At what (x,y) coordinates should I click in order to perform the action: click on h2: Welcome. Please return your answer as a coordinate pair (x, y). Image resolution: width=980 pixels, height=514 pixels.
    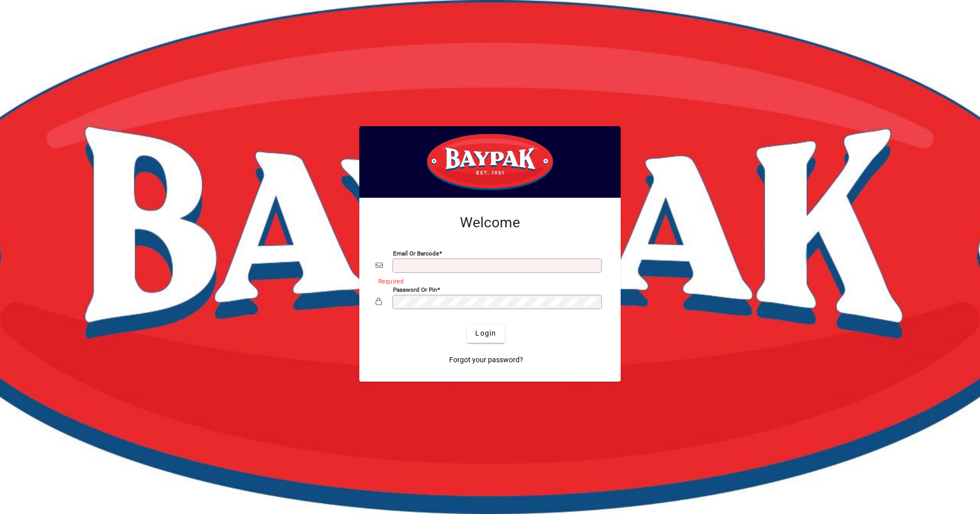
    Looking at the image, I should click on (490, 223).